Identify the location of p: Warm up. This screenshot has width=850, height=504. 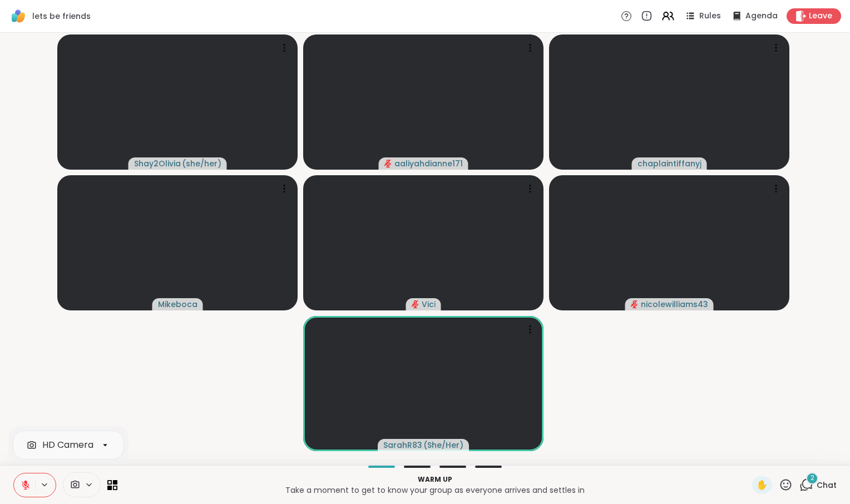
(435, 480).